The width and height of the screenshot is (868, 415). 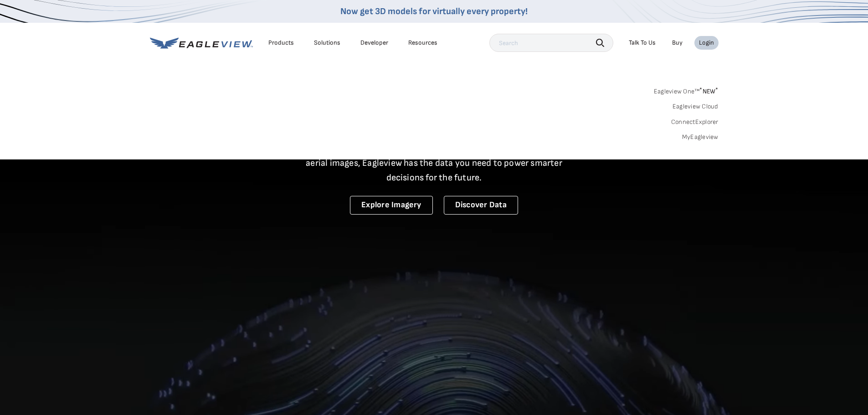 What do you see at coordinates (642, 43) in the screenshot?
I see `div: Talk To Us` at bounding box center [642, 43].